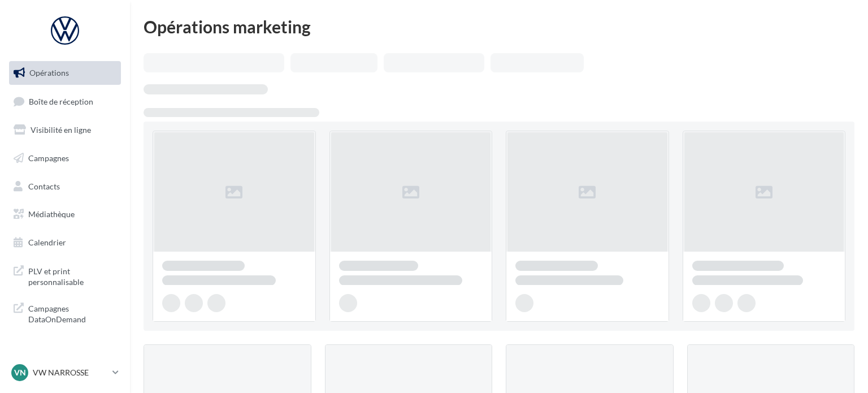 This screenshot has height=393, width=868. I want to click on a: Calendrier, so click(65, 243).